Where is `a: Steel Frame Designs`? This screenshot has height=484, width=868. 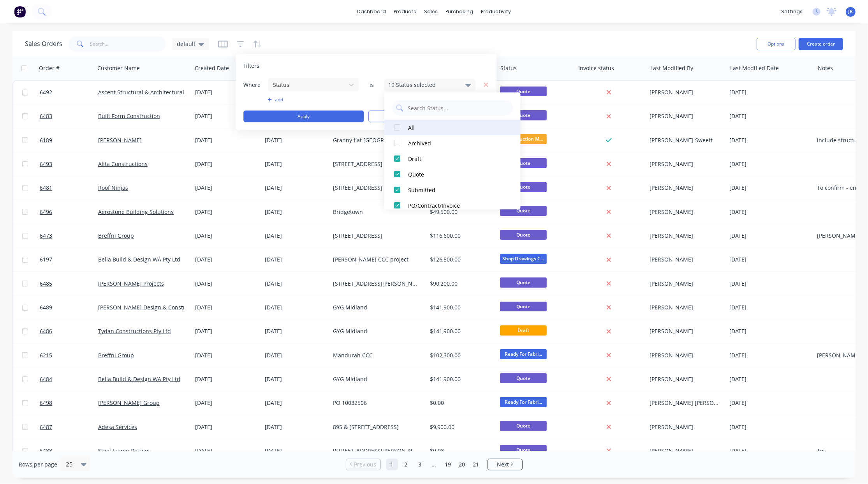
a: Steel Frame Designs is located at coordinates (125, 450).